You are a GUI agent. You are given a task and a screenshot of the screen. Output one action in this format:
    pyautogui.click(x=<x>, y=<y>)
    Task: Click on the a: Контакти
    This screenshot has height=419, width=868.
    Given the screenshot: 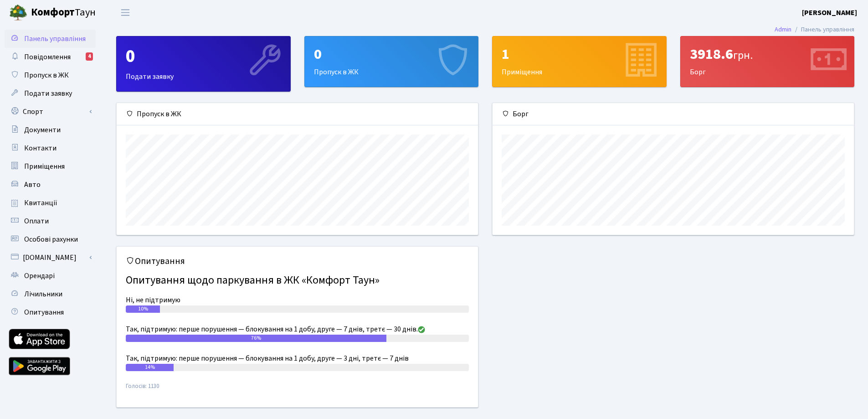 What is the action you would take?
    pyautogui.click(x=50, y=148)
    